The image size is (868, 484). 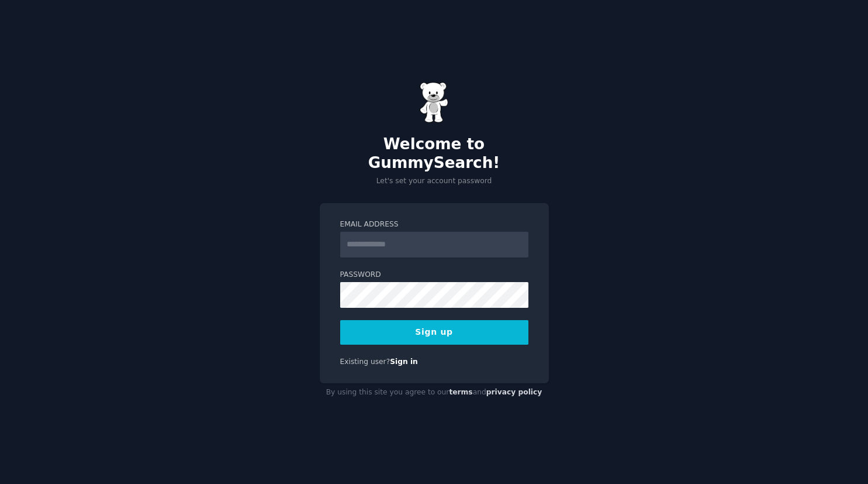 What do you see at coordinates (365, 362) in the screenshot?
I see `span: Existing user?` at bounding box center [365, 362].